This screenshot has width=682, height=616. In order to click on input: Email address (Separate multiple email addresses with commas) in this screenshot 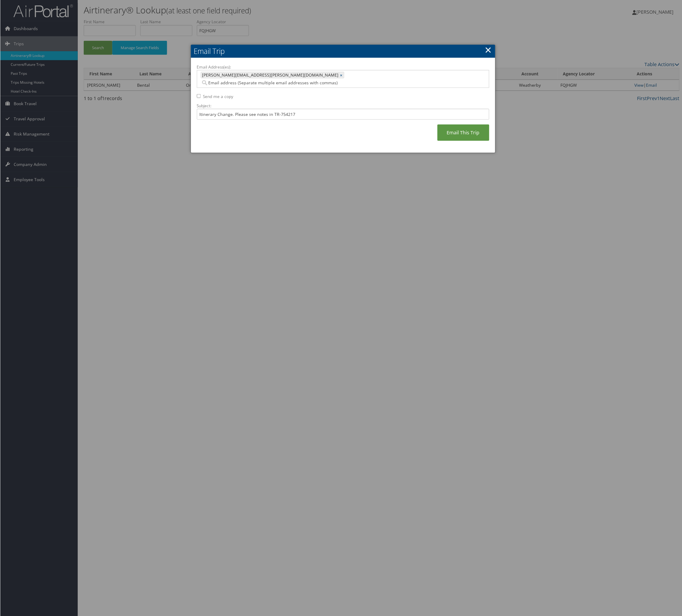, I will do `click(294, 83)`.